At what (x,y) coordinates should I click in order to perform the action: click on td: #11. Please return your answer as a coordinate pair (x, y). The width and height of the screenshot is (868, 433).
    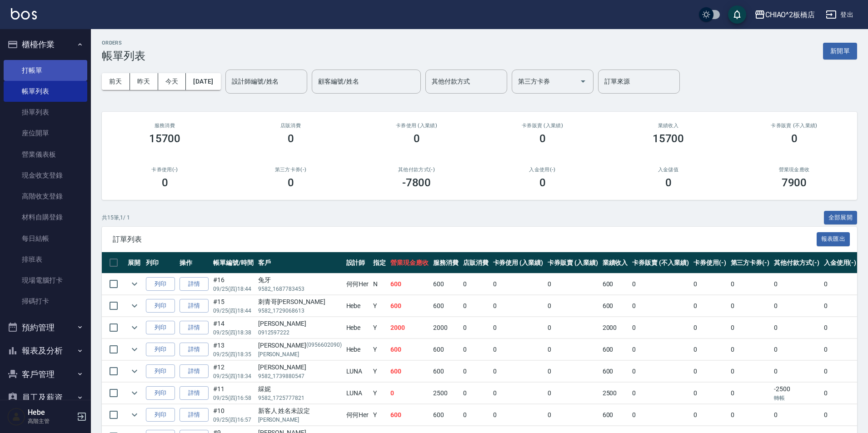
    Looking at the image, I should click on (233, 393).